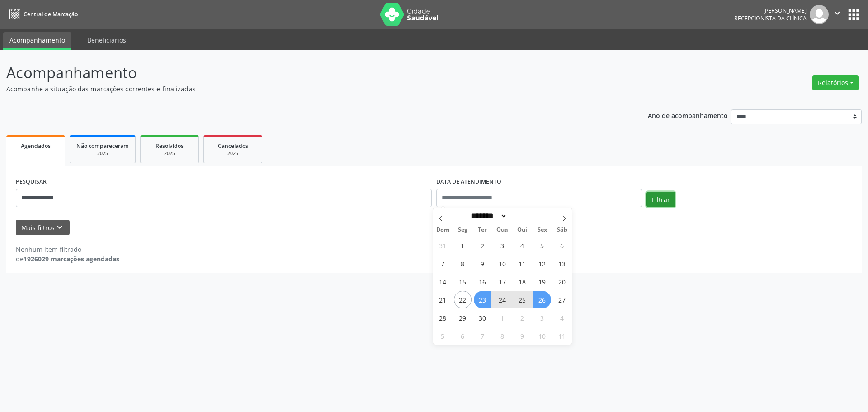  Describe the element at coordinates (443, 230) in the screenshot. I see `span: Dom` at that location.